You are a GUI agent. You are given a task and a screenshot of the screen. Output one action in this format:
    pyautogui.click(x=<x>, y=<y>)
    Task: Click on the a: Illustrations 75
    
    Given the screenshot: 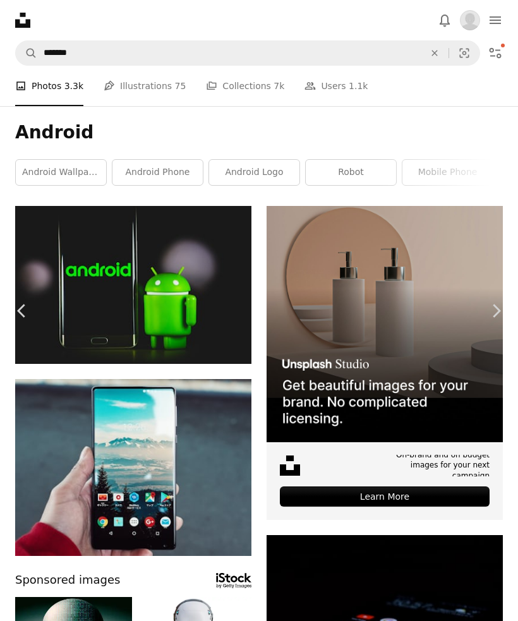 What is the action you would take?
    pyautogui.click(x=145, y=86)
    